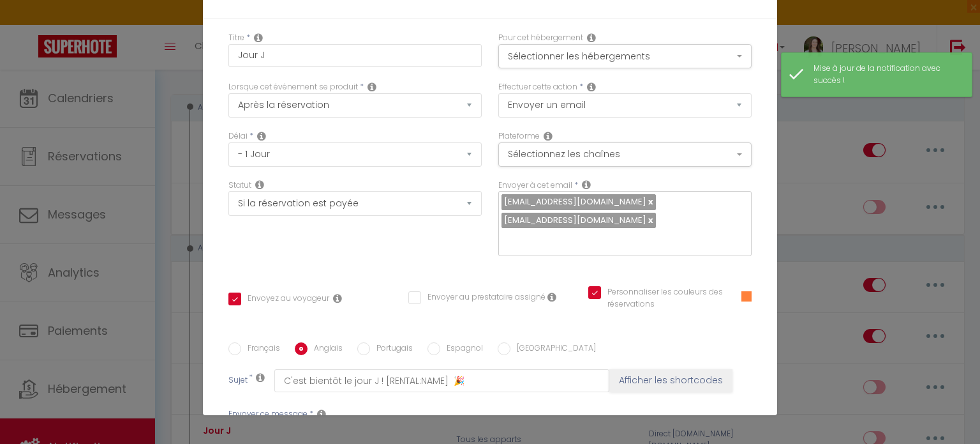 Image resolution: width=980 pixels, height=444 pixels. Describe the element at coordinates (887, 75) in the screenshot. I see `div: Mise à jour de la notification avec succès !` at that location.